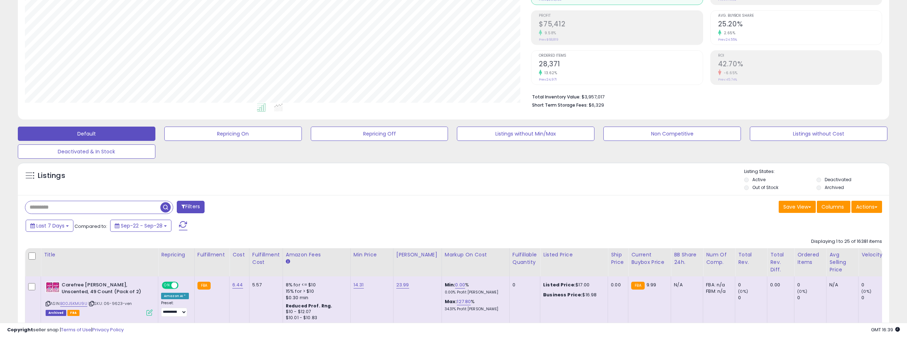 Image resolution: width=907 pixels, height=337 pixels. Describe the element at coordinates (730, 73) in the screenshot. I see `small: -6.65%` at that location.